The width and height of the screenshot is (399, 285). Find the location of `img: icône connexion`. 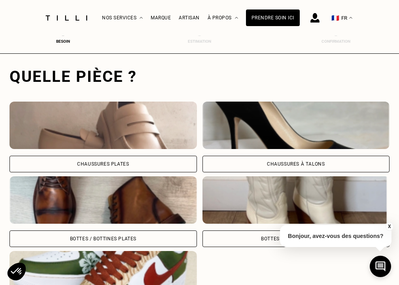

img: icône connexion is located at coordinates (315, 18).